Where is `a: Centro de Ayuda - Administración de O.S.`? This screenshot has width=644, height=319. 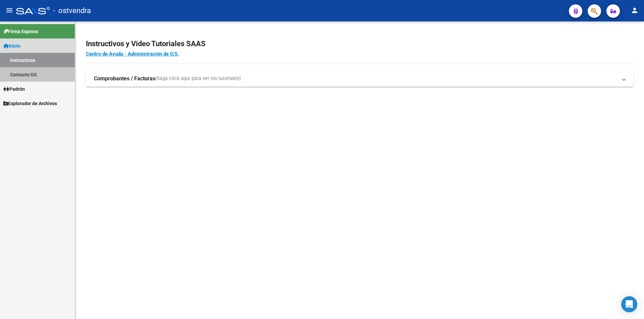
a: Centro de Ayuda - Administración de O.S. is located at coordinates (132, 54).